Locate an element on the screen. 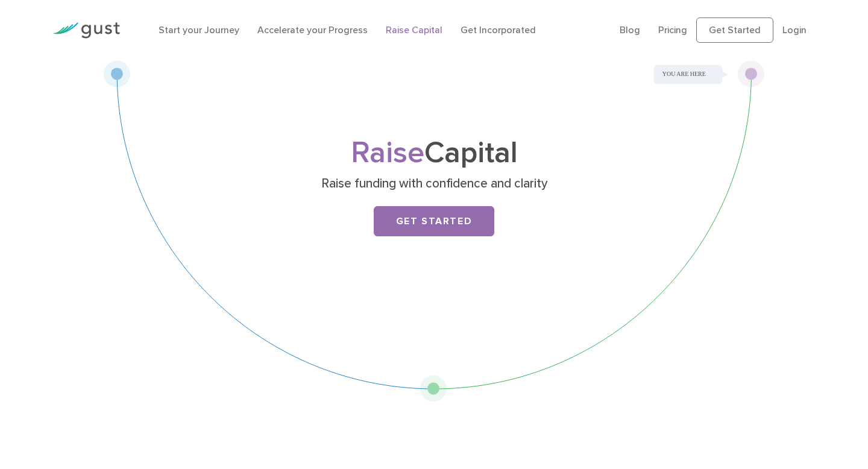  img: Gust Logo is located at coordinates (86, 30).